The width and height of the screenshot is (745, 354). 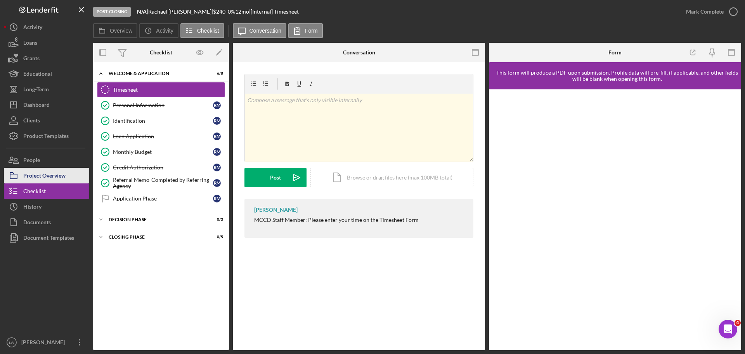 What do you see at coordinates (47, 207) in the screenshot?
I see `button: History` at bounding box center [47, 207].